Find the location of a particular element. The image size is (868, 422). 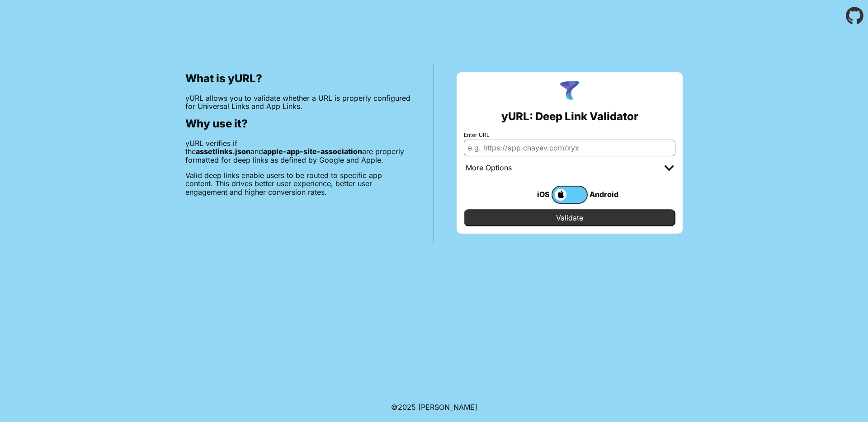

h2: What is yURL? is located at coordinates (298, 79).